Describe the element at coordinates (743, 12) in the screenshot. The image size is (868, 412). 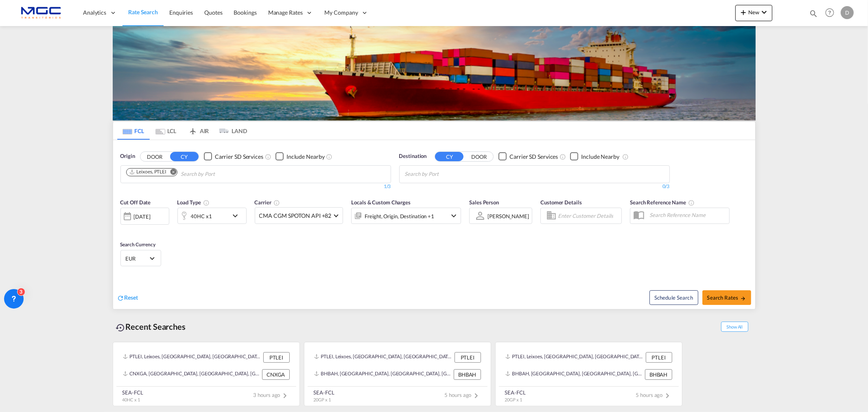
I see `md-icon: icon-plus 400-fg` at that location.